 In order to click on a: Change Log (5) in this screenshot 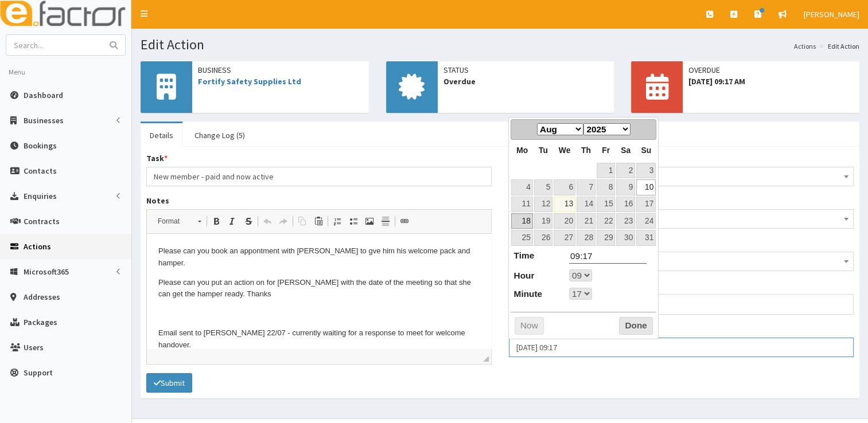, I will do `click(220, 135)`.